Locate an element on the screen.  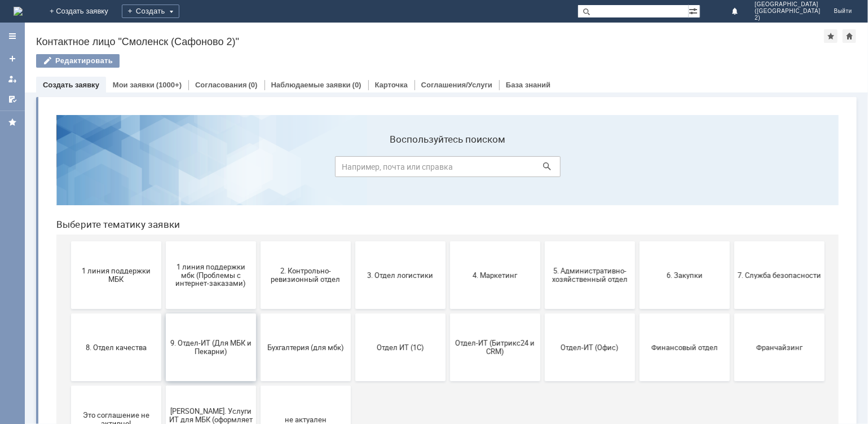
a: Перейти на домашнюю страницу is located at coordinates (18, 11).